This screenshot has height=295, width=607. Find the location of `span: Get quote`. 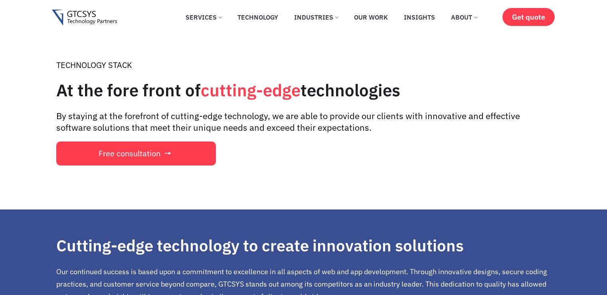

span: Get quote is located at coordinates (528, 17).